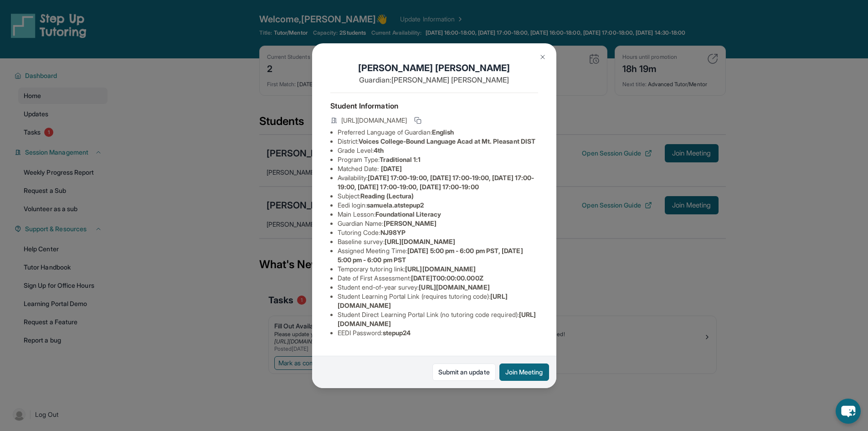 This screenshot has height=431, width=868. I want to click on span: samuela.atstepup2, so click(395, 205).